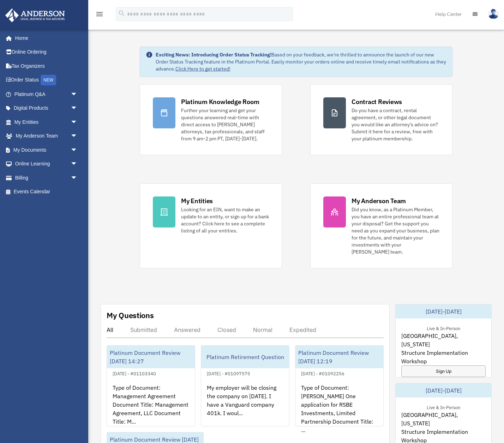 The image size is (504, 443). I want to click on a: Billingarrow_drop_down, so click(47, 178).